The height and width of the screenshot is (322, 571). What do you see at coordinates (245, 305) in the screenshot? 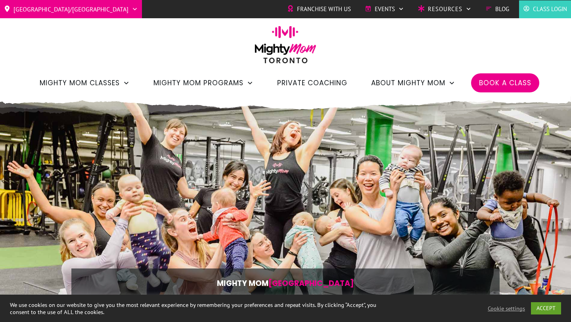
I see `span: The Bounceback is` at bounding box center [245, 305].